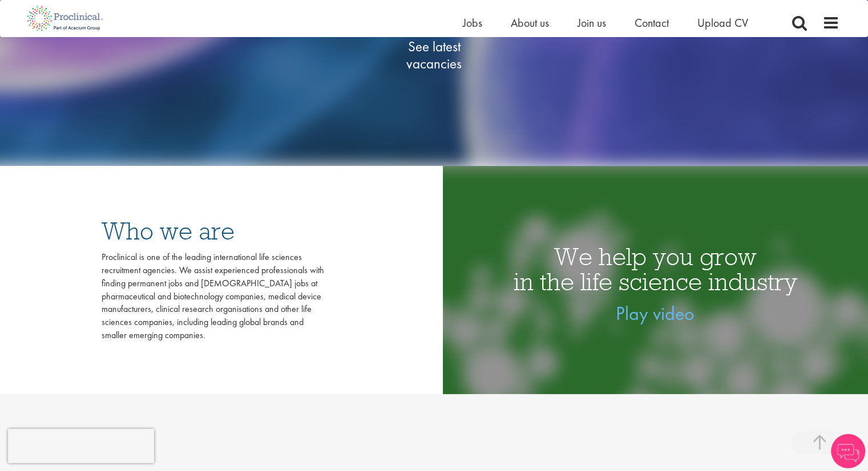 The height and width of the screenshot is (471, 868). Describe the element at coordinates (529, 23) in the screenshot. I see `span: About us` at that location.